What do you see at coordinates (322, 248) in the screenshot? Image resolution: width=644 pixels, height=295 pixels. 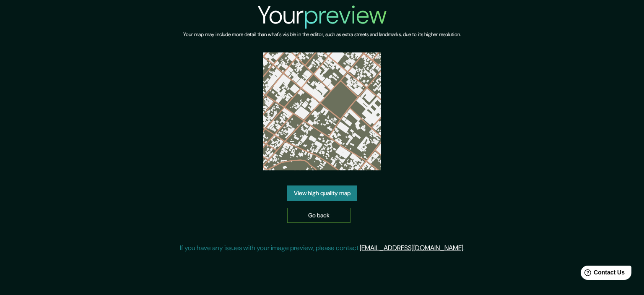 I see `p: If you have any issues with your image preview, please contact .` at bounding box center [322, 248].